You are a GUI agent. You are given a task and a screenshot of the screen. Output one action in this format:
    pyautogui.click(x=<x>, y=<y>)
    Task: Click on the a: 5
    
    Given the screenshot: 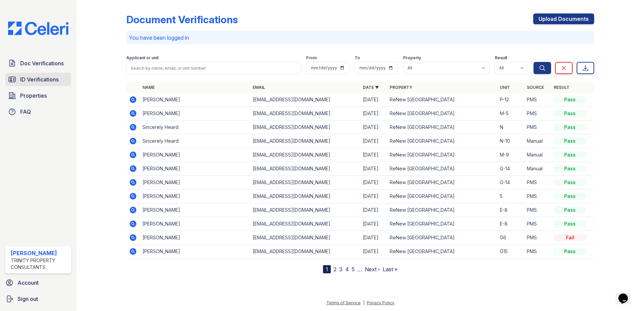 What is the action you would take?
    pyautogui.click(x=353, y=269)
    